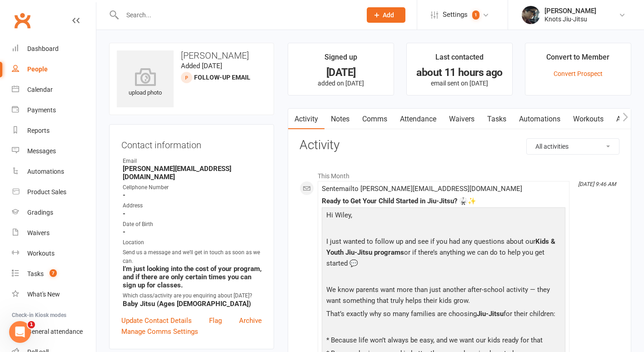  What do you see at coordinates (443, 315) in the screenshot?
I see `p: That’s exactly why so many families are choosing for their children:` at bounding box center [443, 315].